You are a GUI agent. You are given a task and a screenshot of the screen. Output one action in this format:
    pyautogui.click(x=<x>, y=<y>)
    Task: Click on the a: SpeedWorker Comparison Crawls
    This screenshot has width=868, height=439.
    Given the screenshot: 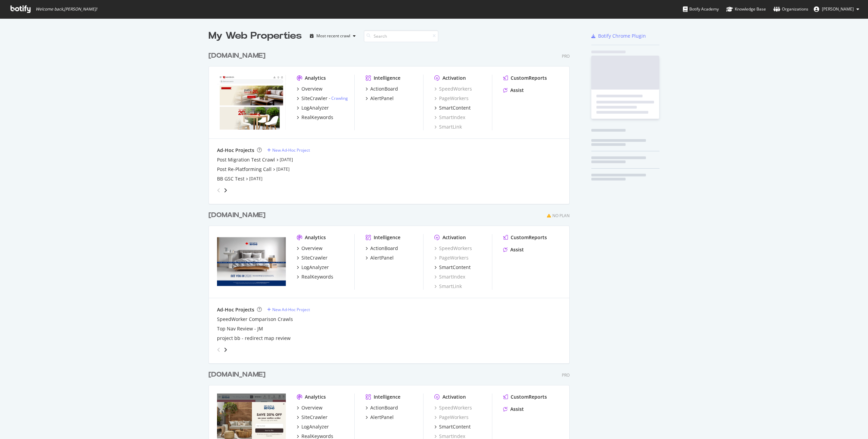 What is the action you would take?
    pyautogui.click(x=255, y=319)
    